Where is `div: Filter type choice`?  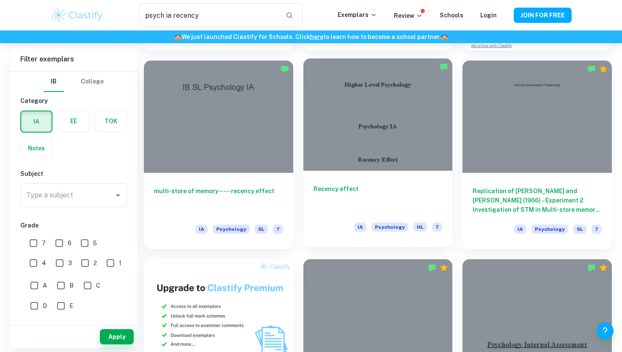
div: Filter type choice is located at coordinates (74, 82).